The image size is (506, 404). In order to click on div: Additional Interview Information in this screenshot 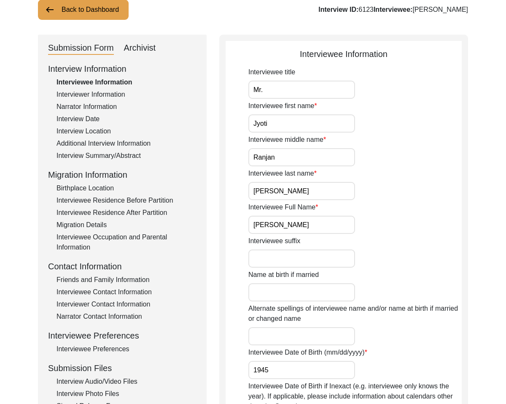, I will do `click(127, 143)`.